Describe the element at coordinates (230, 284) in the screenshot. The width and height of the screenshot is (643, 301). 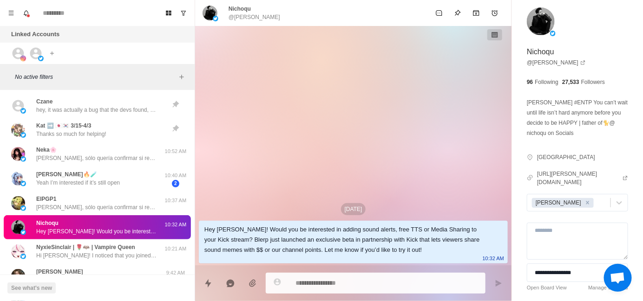
I see `button: Reply with AI` at that location.